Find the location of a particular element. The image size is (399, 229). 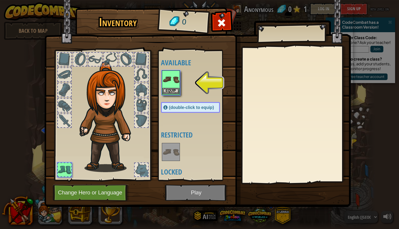

button: Change Hero or Language is located at coordinates (91, 193).